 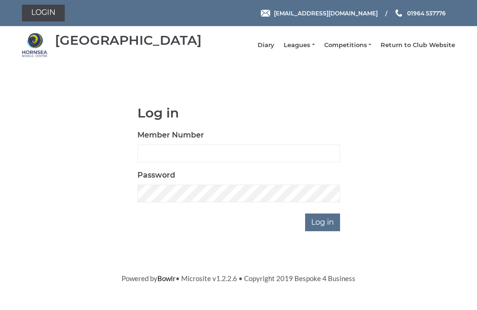 I want to click on a: Competitions, so click(x=348, y=45).